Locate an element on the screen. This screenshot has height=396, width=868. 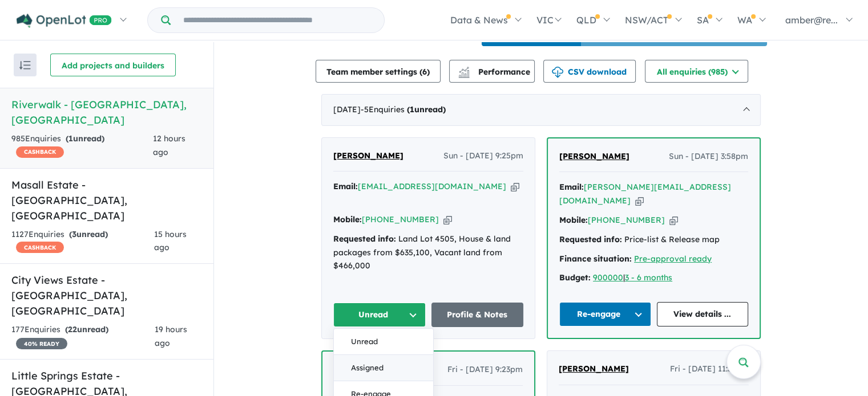
button: Assigned is located at coordinates (384, 368).